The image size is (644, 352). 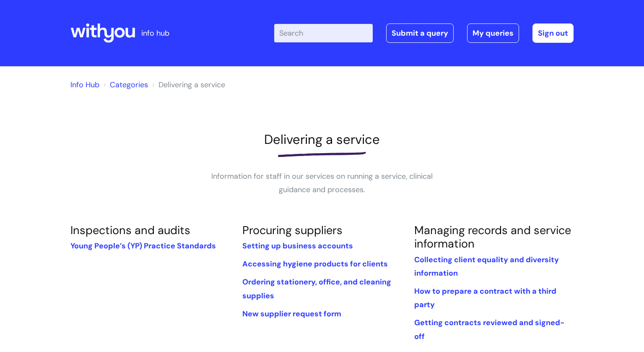 What do you see at coordinates (298, 246) in the screenshot?
I see `a: Setting up business accounts` at bounding box center [298, 246].